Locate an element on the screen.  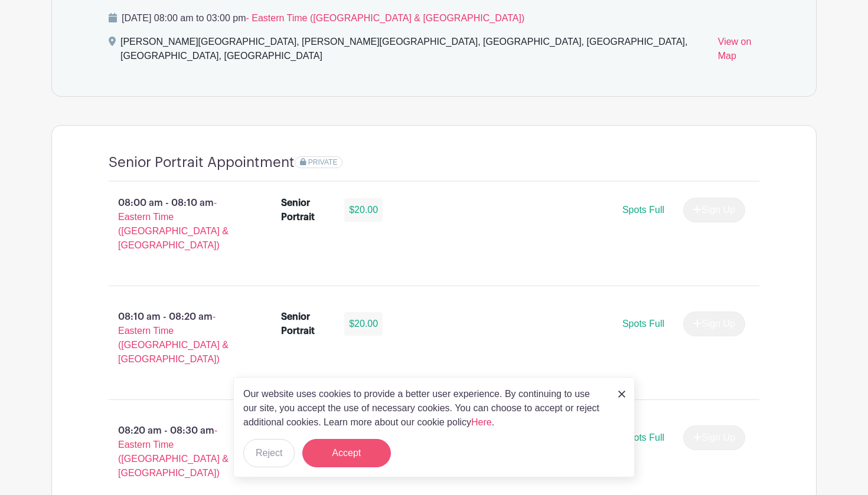
p: 08:20 am - 08:30 am is located at coordinates (176, 452).